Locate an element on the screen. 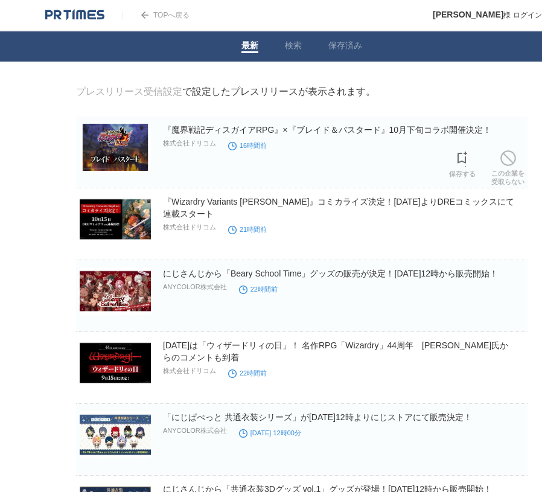 This screenshot has height=492, width=542. time: 21時間前 is located at coordinates (248, 230).